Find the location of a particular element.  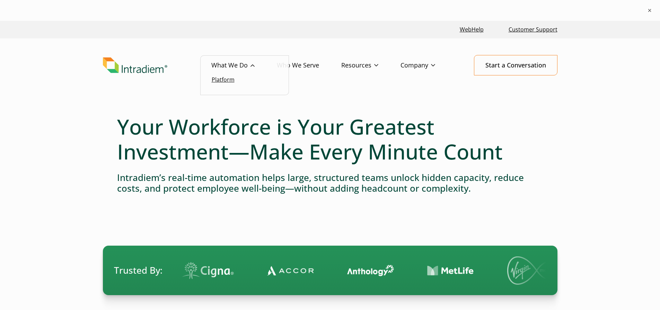

a: What We Do is located at coordinates (244, 65).